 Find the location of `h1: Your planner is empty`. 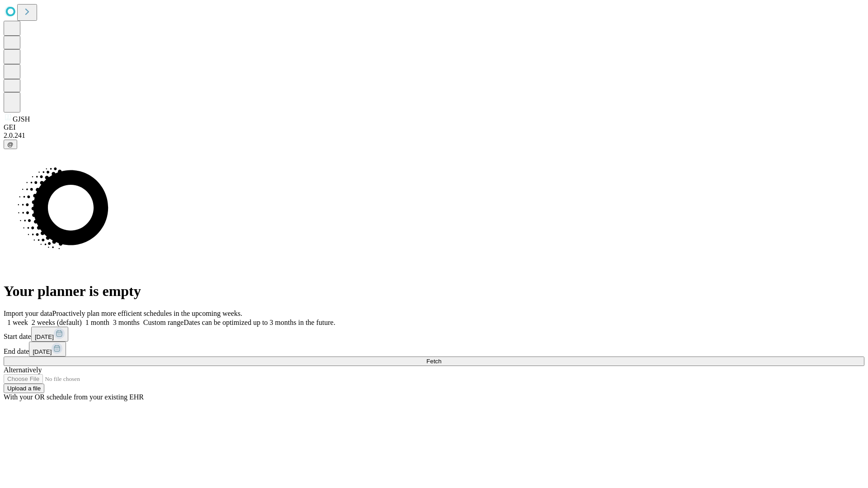

h1: Your planner is empty is located at coordinates (434, 291).